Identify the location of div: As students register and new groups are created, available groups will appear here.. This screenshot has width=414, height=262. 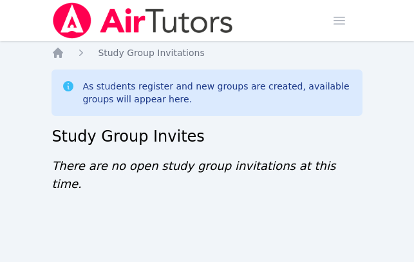
(217, 93).